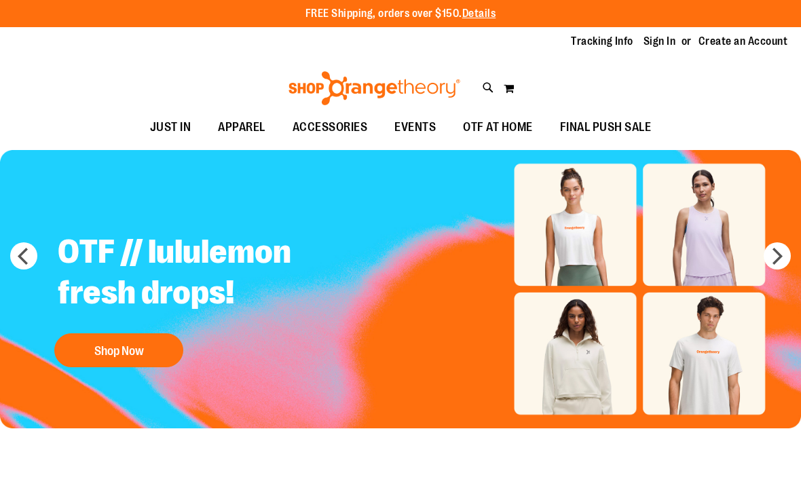 The height and width of the screenshot is (484, 801). I want to click on button: next, so click(777, 256).